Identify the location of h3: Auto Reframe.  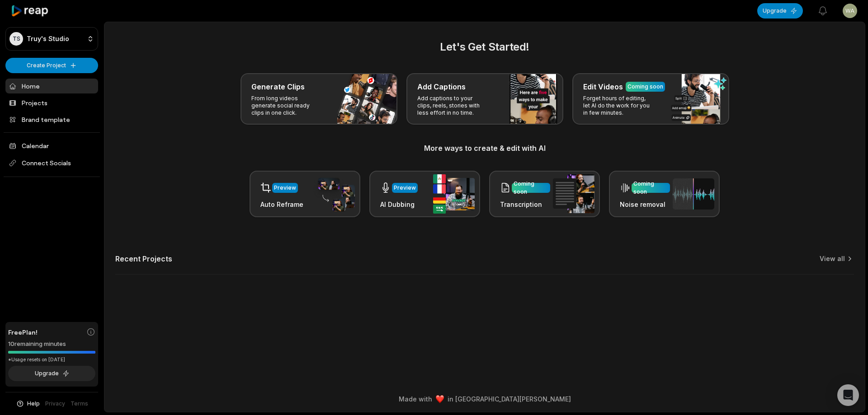
(282, 204).